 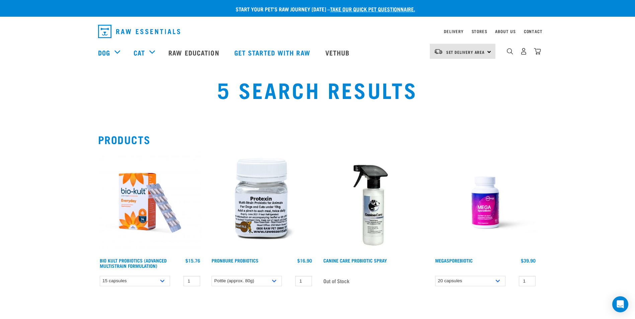 I want to click on a: Vethub, so click(x=339, y=53).